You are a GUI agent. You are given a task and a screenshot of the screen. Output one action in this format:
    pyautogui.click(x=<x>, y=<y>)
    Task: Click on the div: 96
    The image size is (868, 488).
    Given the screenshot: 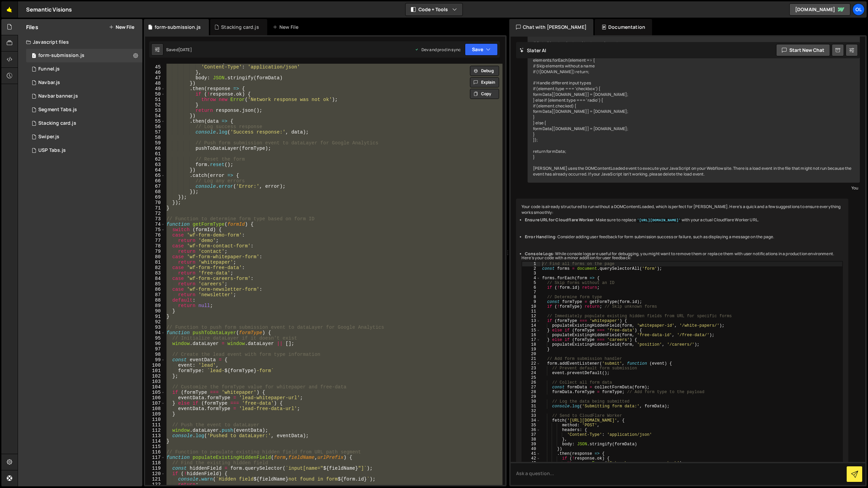 What is the action you would take?
    pyautogui.click(x=155, y=344)
    